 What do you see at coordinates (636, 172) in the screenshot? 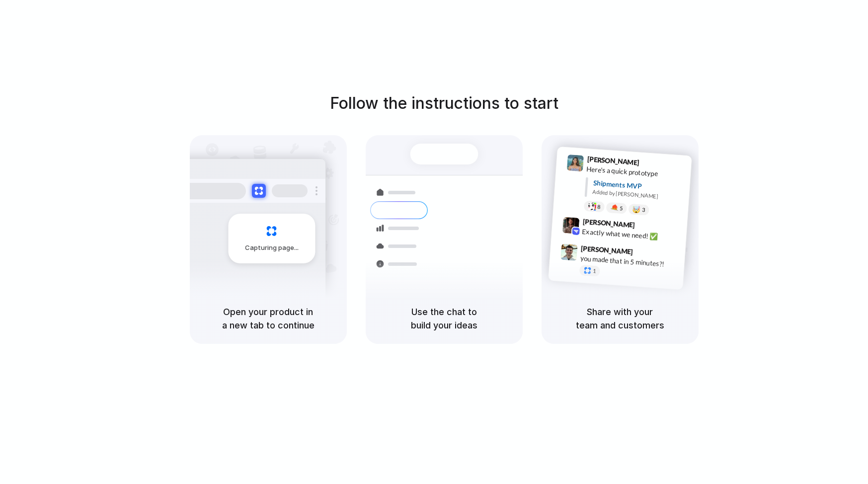
I see `div: Here's a quick prototype` at bounding box center [636, 172].